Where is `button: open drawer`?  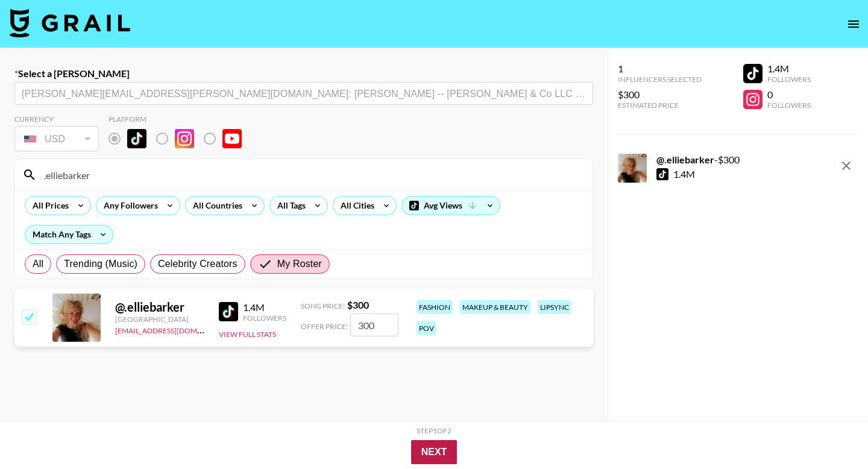
button: open drawer is located at coordinates (854, 24).